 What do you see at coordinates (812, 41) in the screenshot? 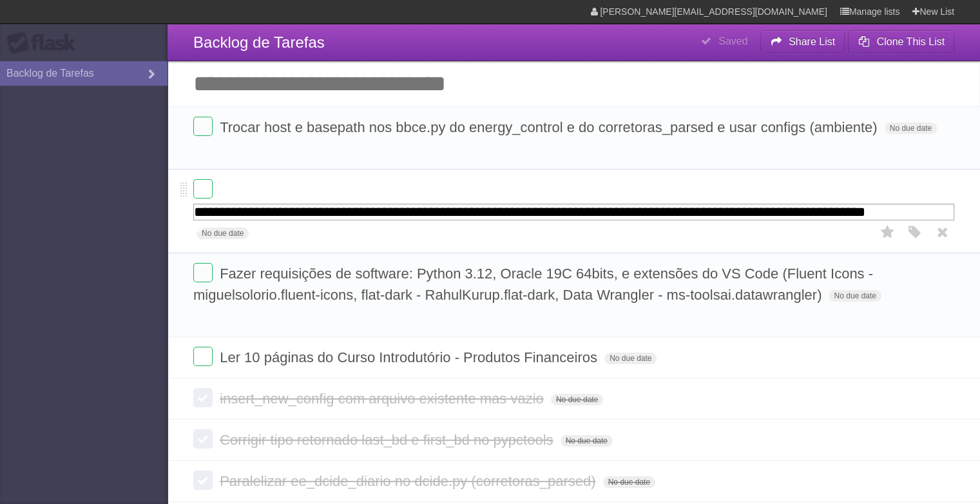
I see `b: Share List` at bounding box center [812, 41].